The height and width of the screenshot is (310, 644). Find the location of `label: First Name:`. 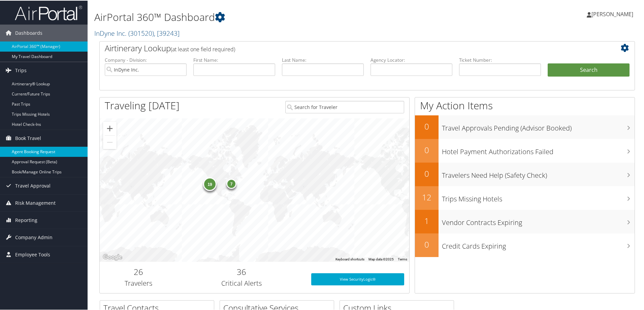

label: First Name: is located at coordinates (234, 59).